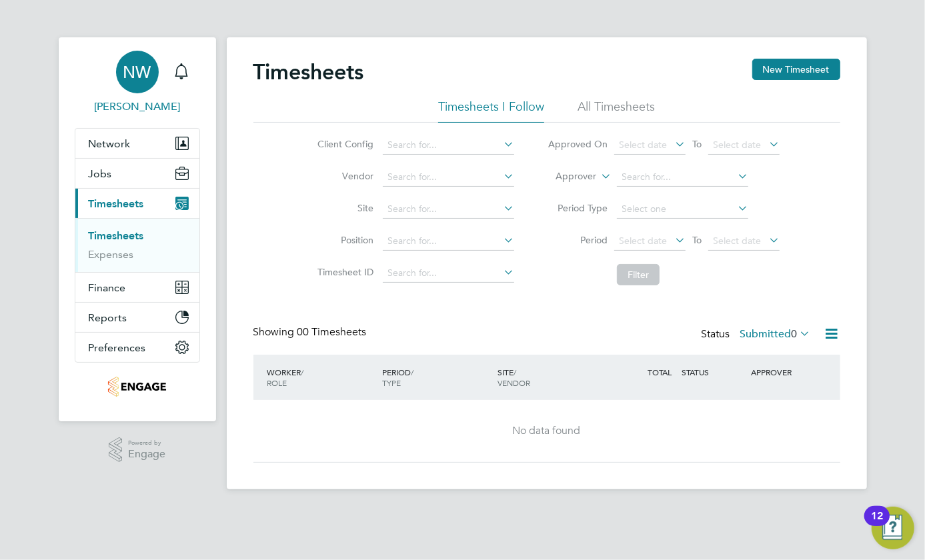  Describe the element at coordinates (112, 254) in the screenshot. I see `a: Expenses` at that location.